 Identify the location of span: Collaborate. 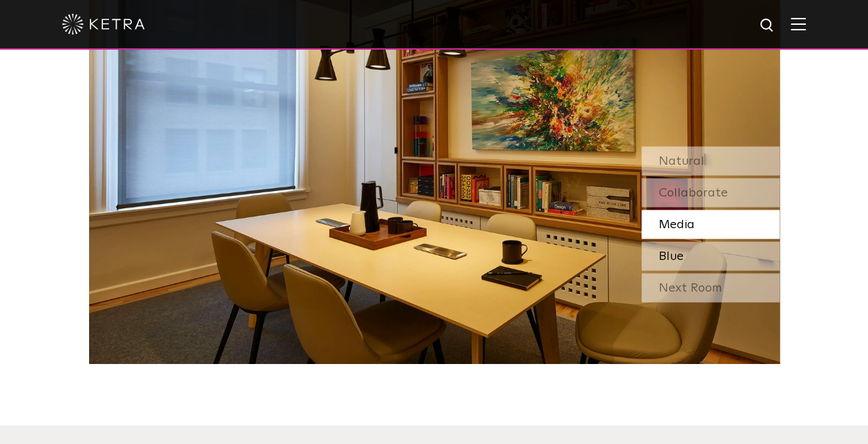
(693, 193).